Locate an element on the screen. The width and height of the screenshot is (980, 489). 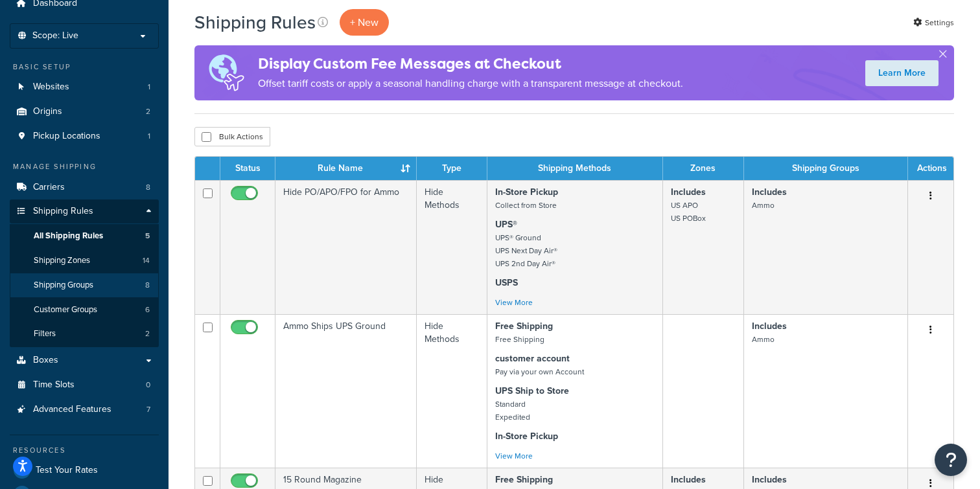
span: 6 is located at coordinates (147, 310).